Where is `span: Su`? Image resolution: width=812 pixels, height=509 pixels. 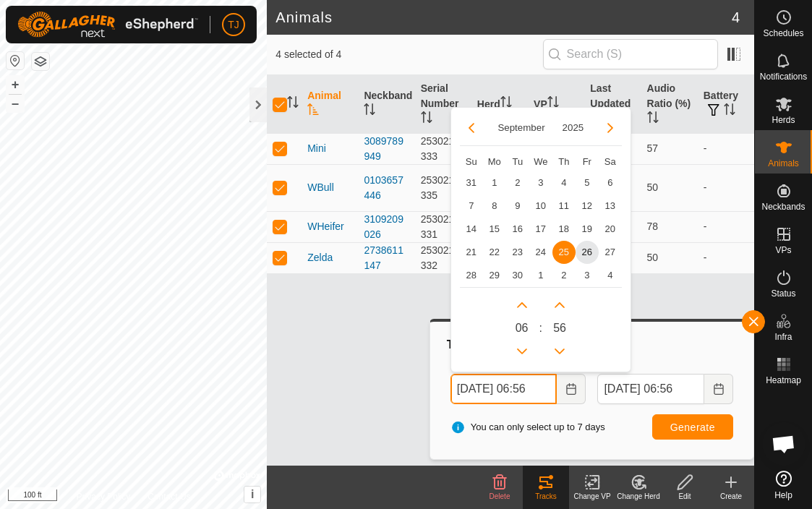 span: Su is located at coordinates (471, 162).